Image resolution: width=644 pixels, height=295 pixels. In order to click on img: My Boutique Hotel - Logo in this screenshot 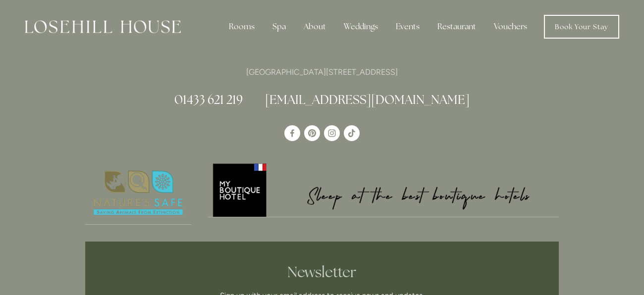, I will do `click(383, 189)`.